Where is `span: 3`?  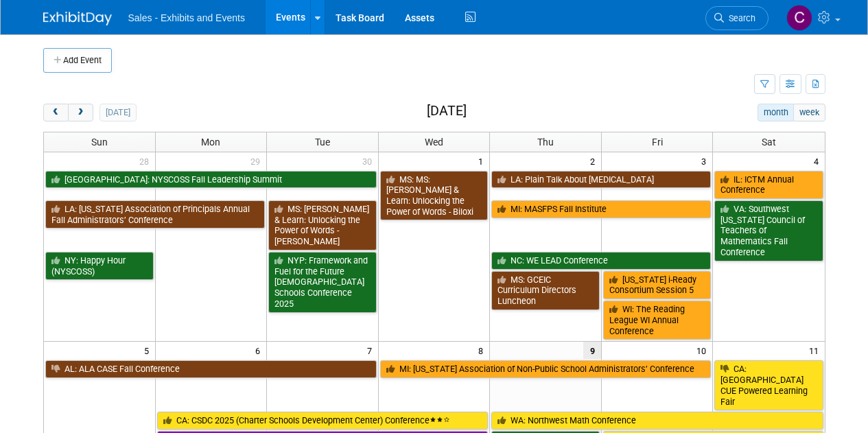 span: 3 is located at coordinates (707, 161).